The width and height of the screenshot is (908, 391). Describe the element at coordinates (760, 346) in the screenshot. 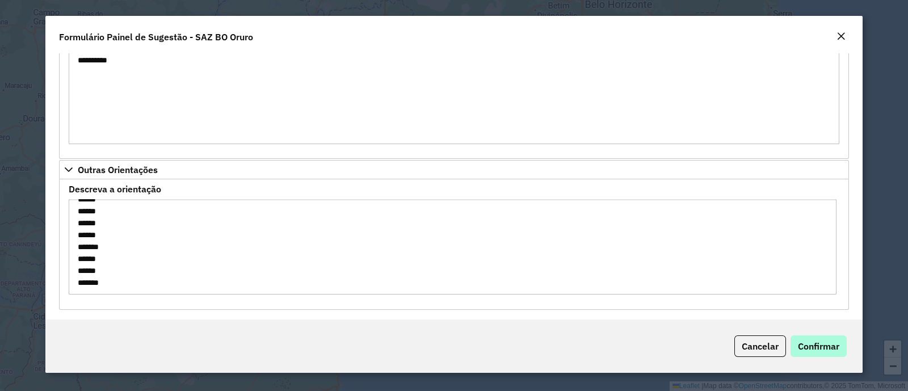

I see `button: Cancelar` at that location.